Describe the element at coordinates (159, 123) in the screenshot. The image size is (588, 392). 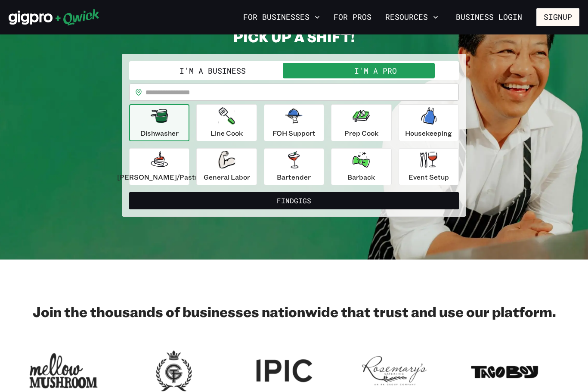
I see `button: Dishwasher` at that location.